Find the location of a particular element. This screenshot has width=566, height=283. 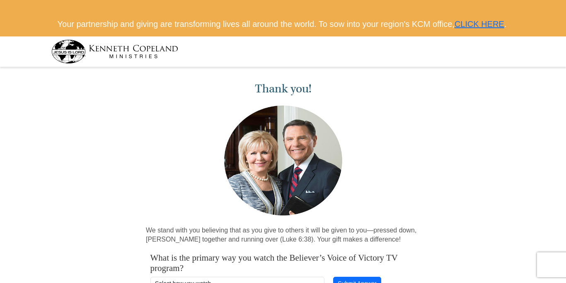

img: Kenneth and Gloria is located at coordinates (283, 160).